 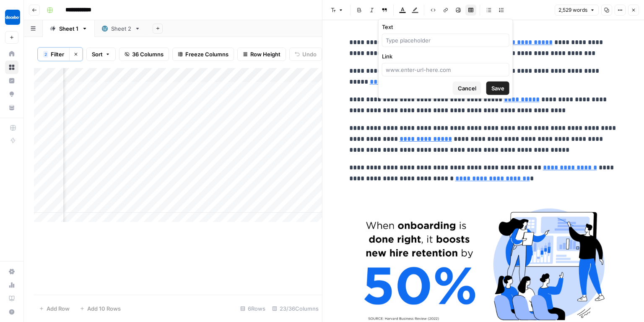 What do you see at coordinates (144, 54) in the screenshot?
I see `button: 36 Columns` at bounding box center [144, 54].